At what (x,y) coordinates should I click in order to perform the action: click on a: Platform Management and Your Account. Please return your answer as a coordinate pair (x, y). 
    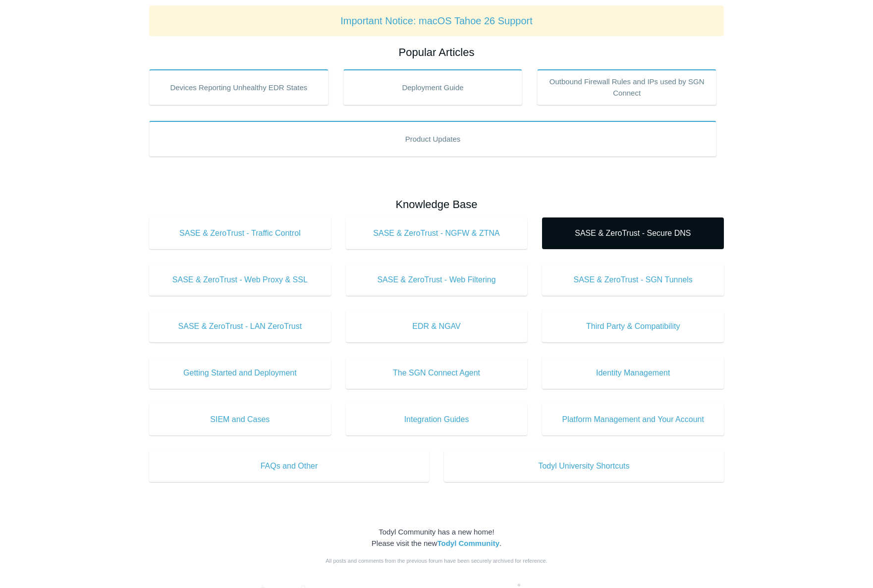
    Looking at the image, I should click on (633, 419).